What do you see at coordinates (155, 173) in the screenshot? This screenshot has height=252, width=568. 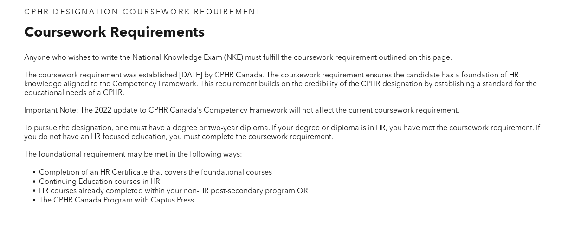 I see `span: Completion of an HR Certificate that covers the foundational courses` at bounding box center [155, 173].